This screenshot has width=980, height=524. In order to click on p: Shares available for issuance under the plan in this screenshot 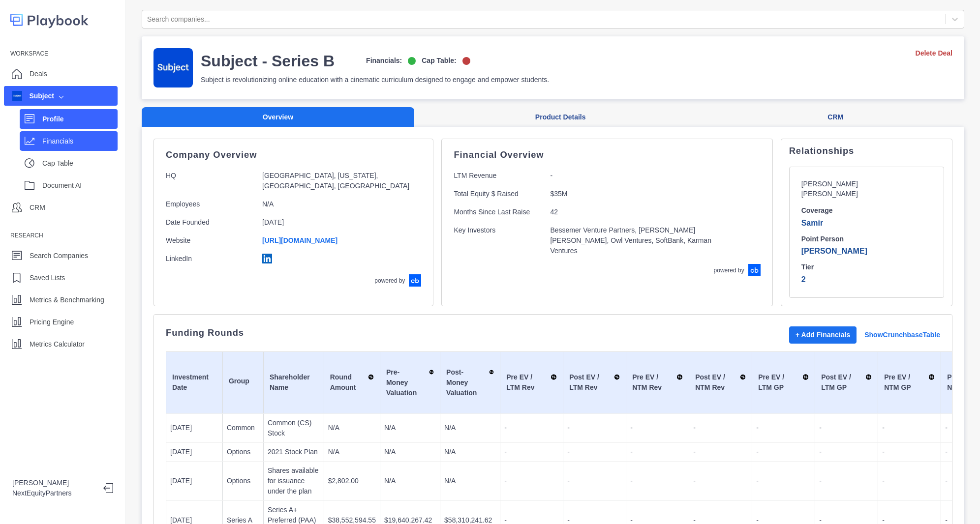, I will do `click(294, 481)`.